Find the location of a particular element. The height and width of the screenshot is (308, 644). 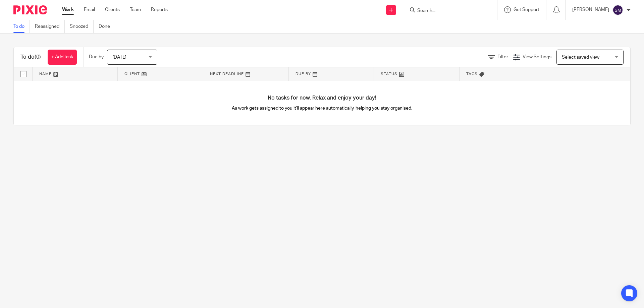

a: Reassigned is located at coordinates (50, 27).